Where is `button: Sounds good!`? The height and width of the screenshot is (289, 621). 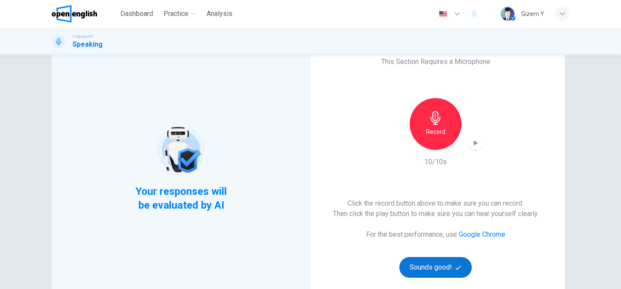 button: Sounds good! is located at coordinates (436, 267).